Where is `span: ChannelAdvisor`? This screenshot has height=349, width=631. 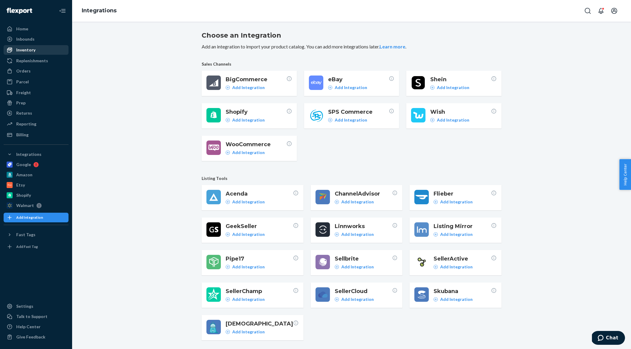 span: ChannelAdvisor is located at coordinates (363, 194).